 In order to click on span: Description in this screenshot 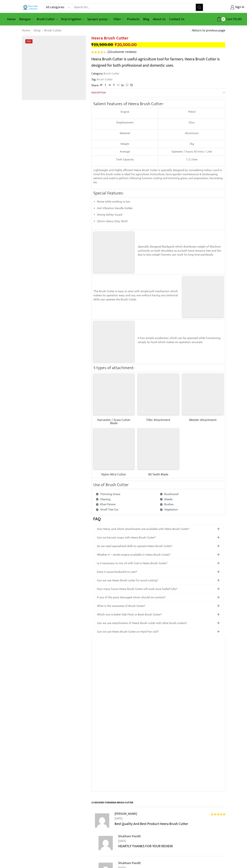, I will do `click(99, 92)`.